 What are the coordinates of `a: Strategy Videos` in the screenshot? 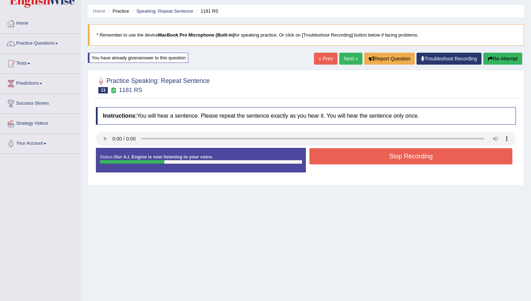 It's located at (40, 123).